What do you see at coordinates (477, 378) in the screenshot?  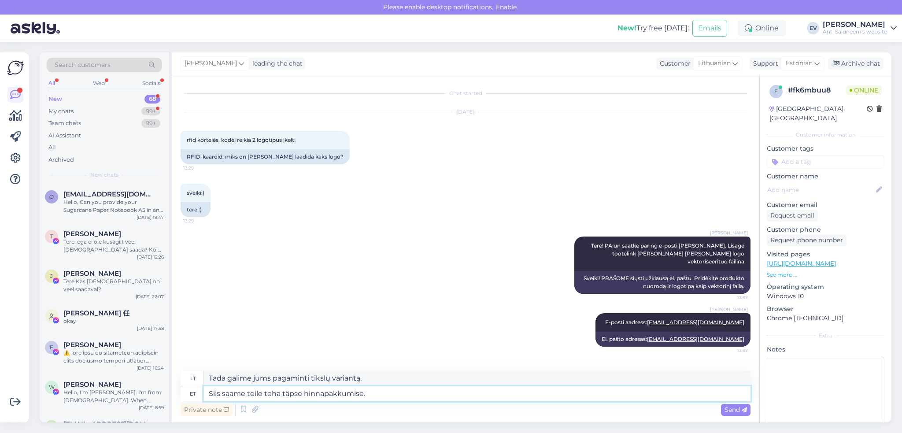 I see `textarea: Tada galime jums pagaminti tikslų variantą.` at bounding box center [477, 378].